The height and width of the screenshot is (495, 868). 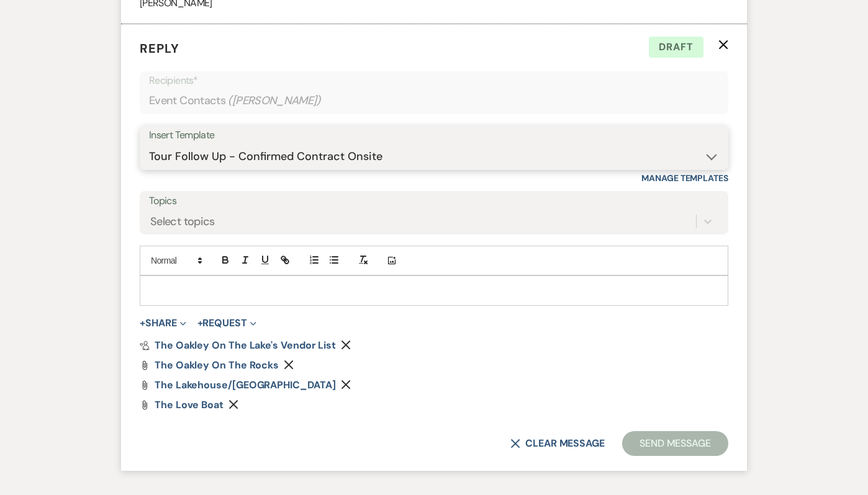 What do you see at coordinates (226, 323) in the screenshot?
I see `button: Request` at bounding box center [226, 323].